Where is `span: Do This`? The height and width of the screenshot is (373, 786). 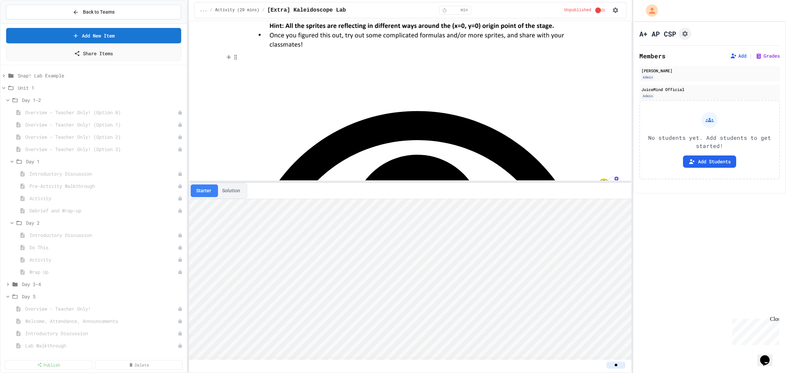
span: Do This is located at coordinates (103, 247).